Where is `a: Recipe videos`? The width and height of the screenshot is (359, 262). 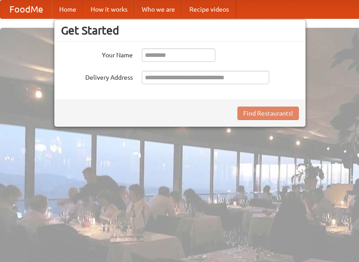
a: Recipe videos is located at coordinates (209, 9).